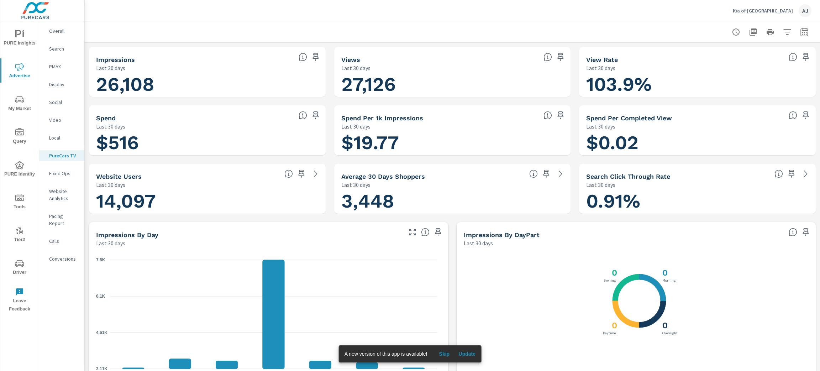  Describe the element at coordinates (20, 300) in the screenshot. I see `span: Leave Feedback` at that location.